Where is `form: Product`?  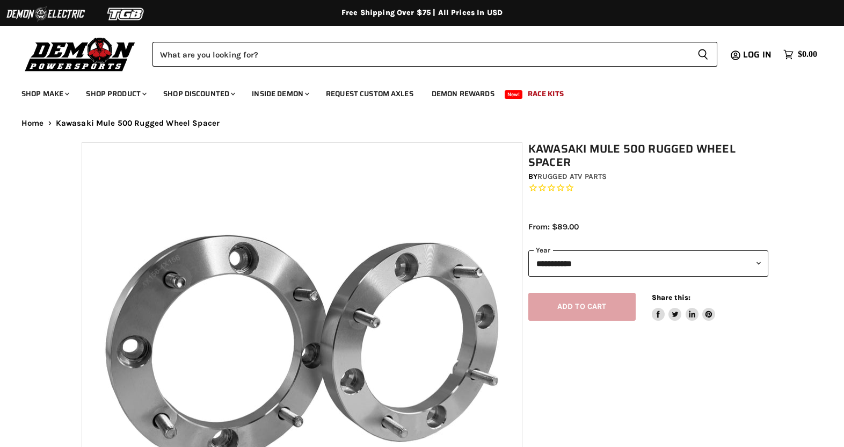 form: Product is located at coordinates (435, 54).